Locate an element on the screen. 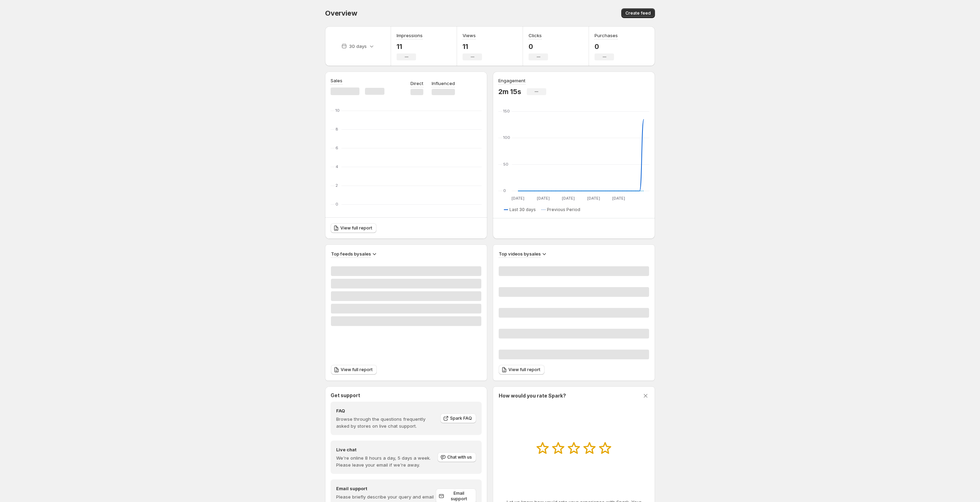 The height and width of the screenshot is (502, 980). h4: FAQ is located at coordinates (386, 411).